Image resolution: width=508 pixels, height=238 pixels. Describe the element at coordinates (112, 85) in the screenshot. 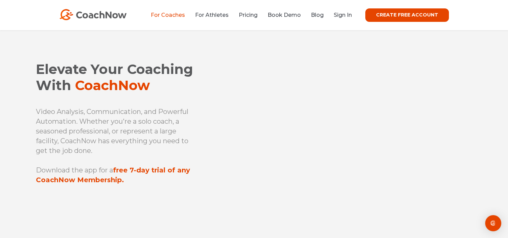

I see `span: CoachNow` at that location.